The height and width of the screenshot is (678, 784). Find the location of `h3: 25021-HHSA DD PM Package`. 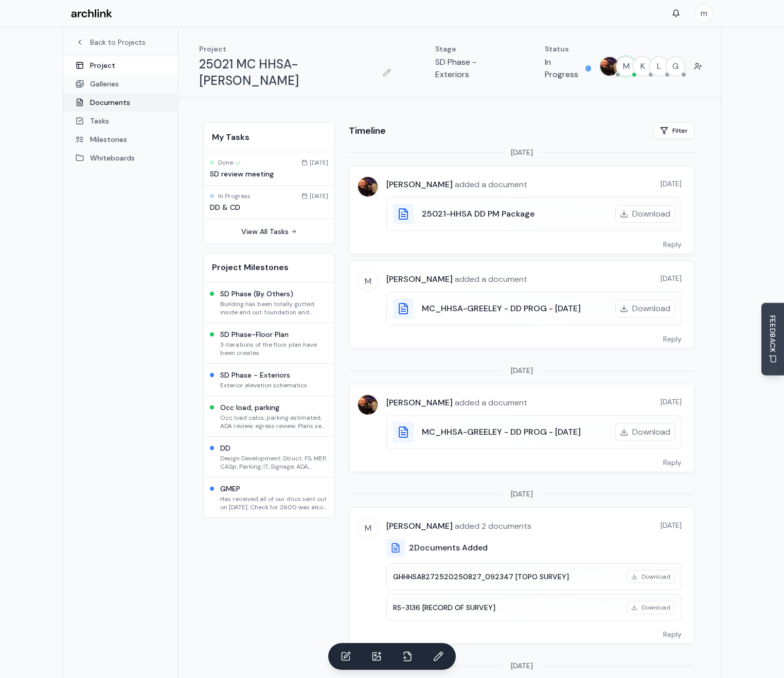

h3: 25021-HHSA DD PM Package is located at coordinates (478, 214).